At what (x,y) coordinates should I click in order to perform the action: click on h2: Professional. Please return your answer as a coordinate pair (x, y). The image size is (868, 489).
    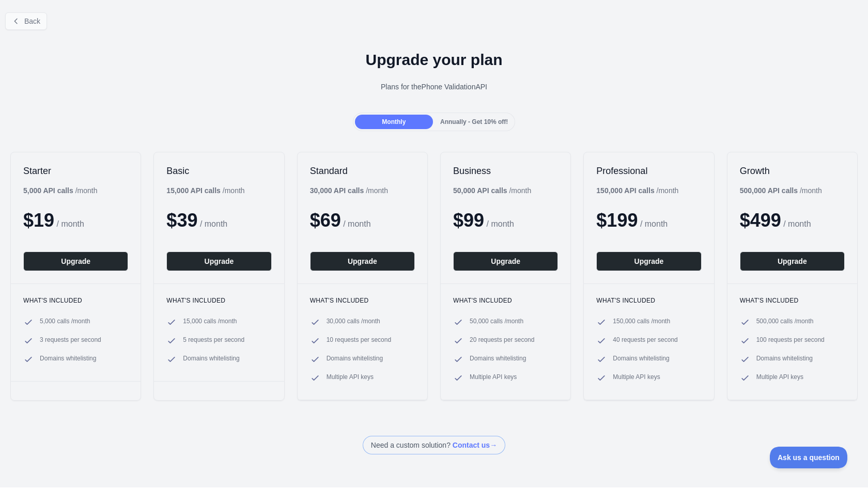
    Looking at the image, I should click on (648, 171).